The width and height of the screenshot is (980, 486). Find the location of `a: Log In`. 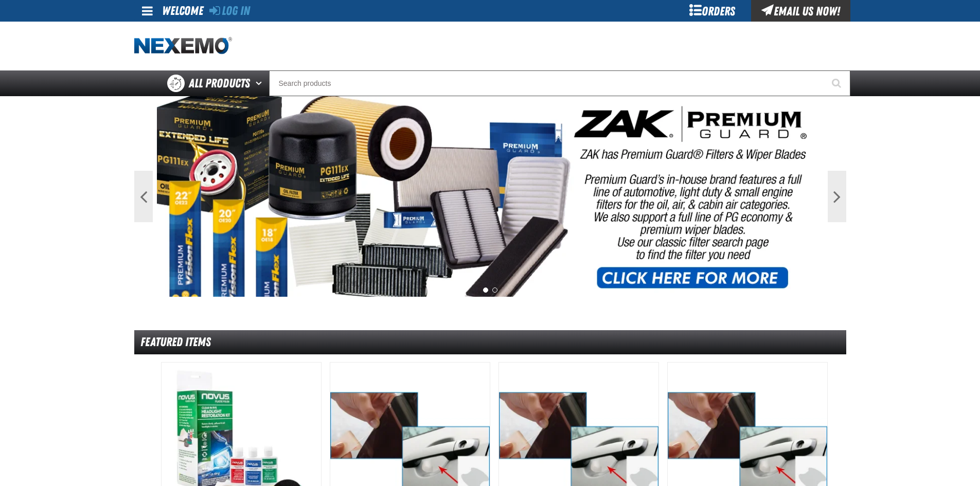

a: Log In is located at coordinates (229, 11).